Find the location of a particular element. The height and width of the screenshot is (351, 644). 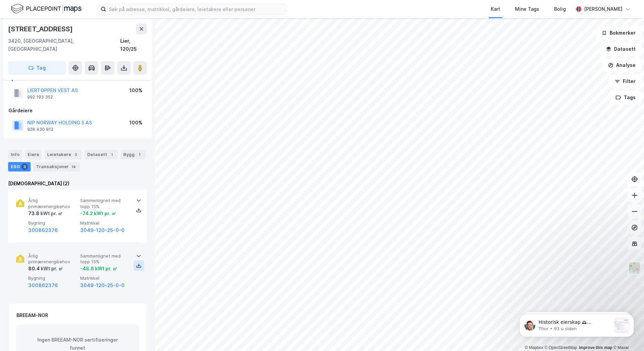

button: Datasett is located at coordinates (621, 49).